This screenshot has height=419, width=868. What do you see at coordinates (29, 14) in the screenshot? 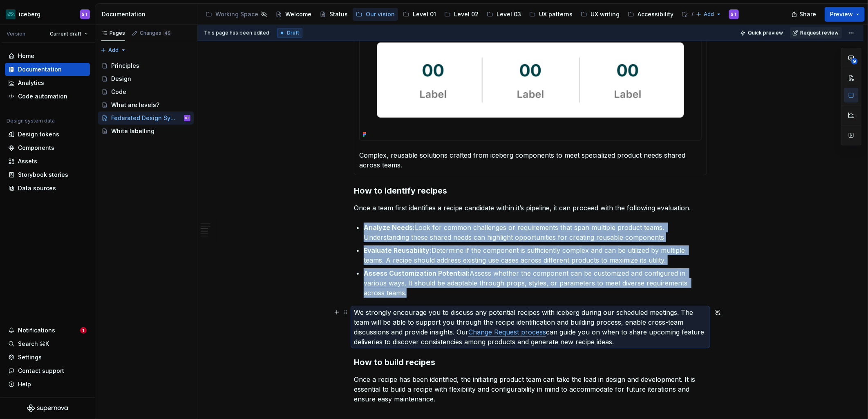
I see `div: iceberg` at bounding box center [29, 14].